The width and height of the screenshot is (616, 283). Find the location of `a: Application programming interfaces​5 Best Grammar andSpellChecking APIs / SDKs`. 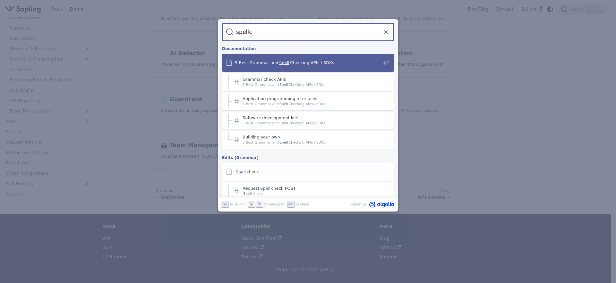

a: Application programming interfaces​5 Best Grammar andSpellChecking APIs / SDKs is located at coordinates (308, 101).